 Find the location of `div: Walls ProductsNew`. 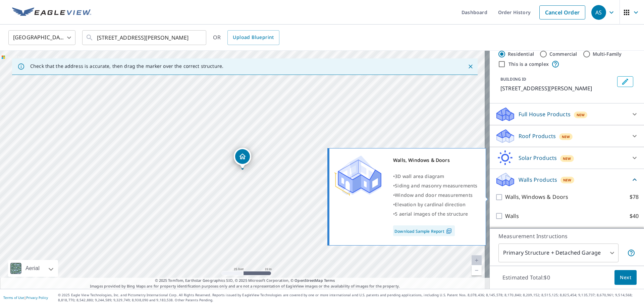

div: Walls ProductsNew is located at coordinates (567, 179).